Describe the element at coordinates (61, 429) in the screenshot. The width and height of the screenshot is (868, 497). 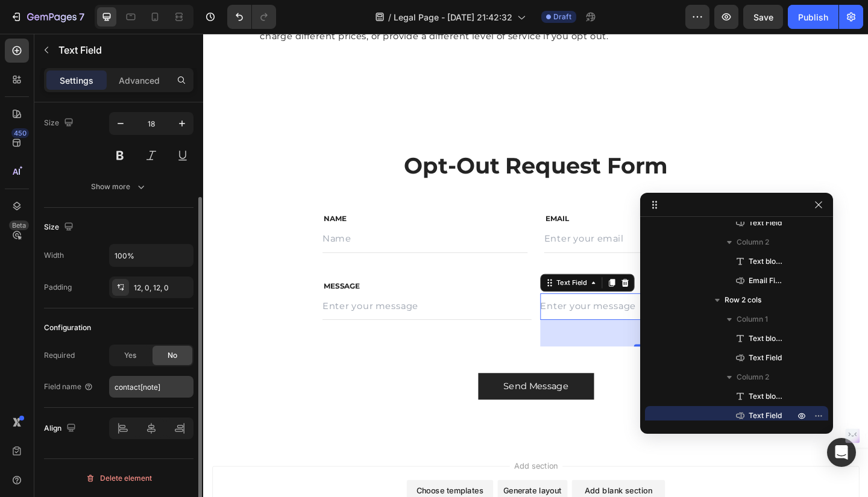
I see `div: Align` at that location.